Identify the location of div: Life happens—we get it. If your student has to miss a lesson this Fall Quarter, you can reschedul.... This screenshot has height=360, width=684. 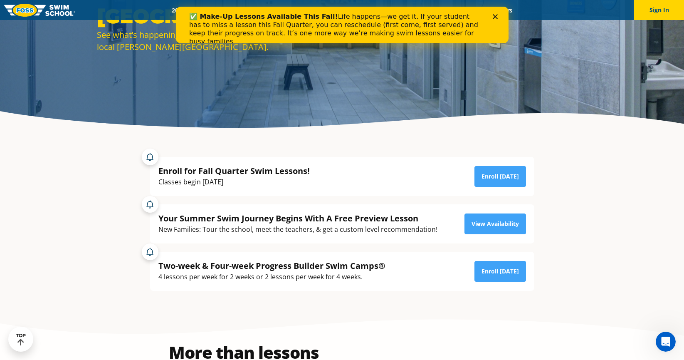
(160, 22).